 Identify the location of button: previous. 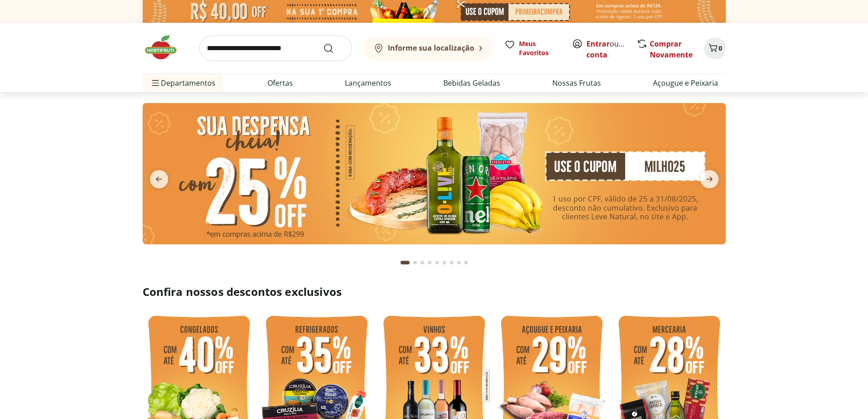
(159, 179).